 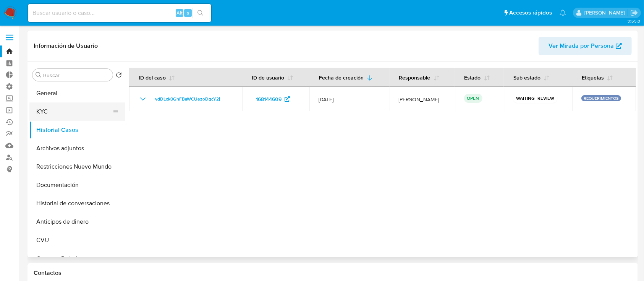 What do you see at coordinates (77, 204) in the screenshot?
I see `button: Historial de conversaciones` at bounding box center [77, 204].